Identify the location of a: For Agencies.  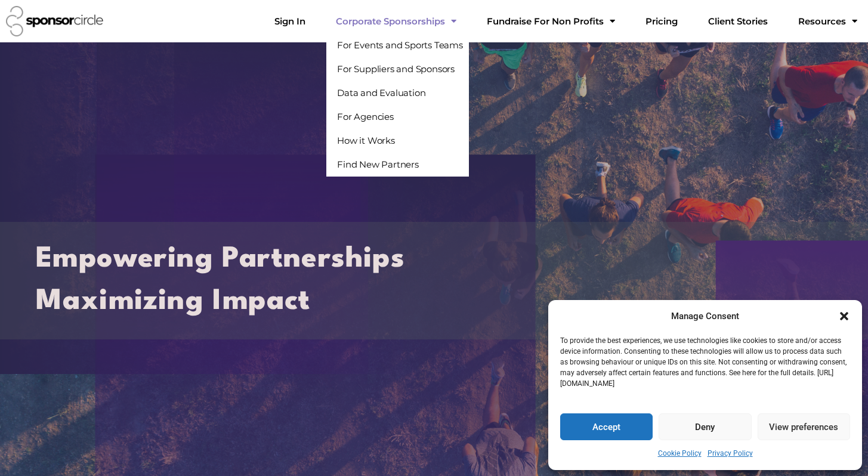
(397, 117).